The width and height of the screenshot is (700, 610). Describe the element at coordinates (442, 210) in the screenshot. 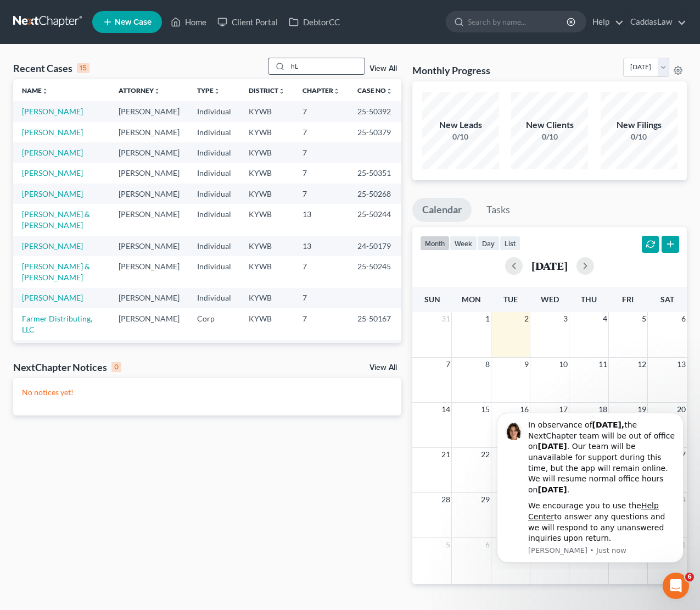

I see `a: Calendar` at that location.